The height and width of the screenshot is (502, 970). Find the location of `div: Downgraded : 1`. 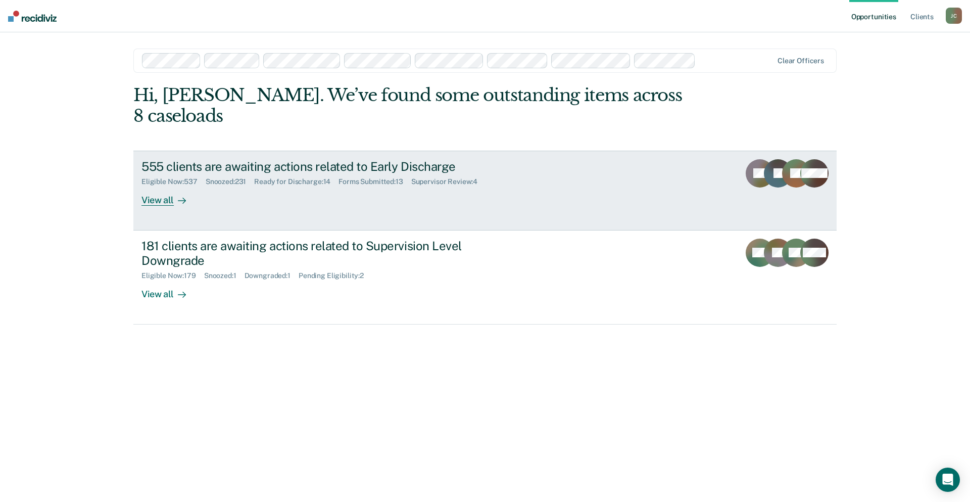

div: Downgraded : 1 is located at coordinates (271, 275).